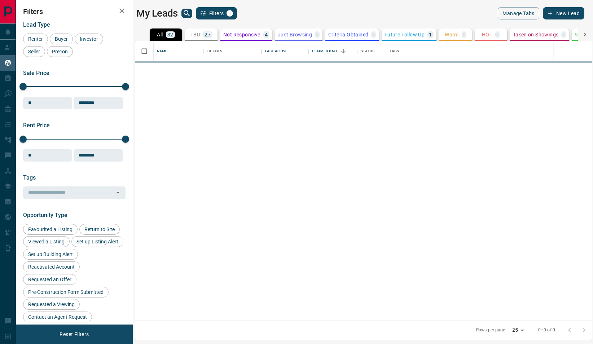 The height and width of the screenshot is (344, 593). What do you see at coordinates (230, 13) in the screenshot?
I see `span: 1` at bounding box center [230, 13].